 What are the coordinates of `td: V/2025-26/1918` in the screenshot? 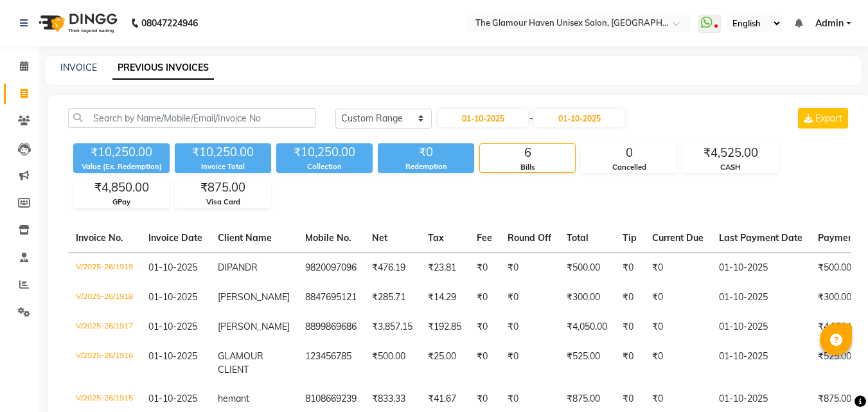 It's located at (104, 297).